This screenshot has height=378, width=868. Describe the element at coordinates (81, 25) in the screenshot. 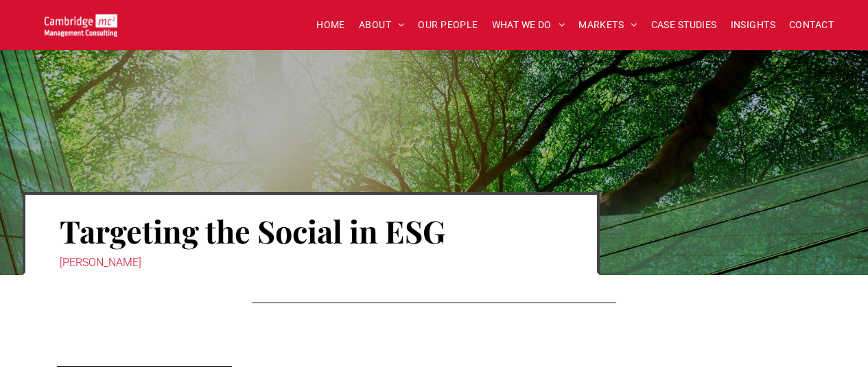

I see `img: Go to Homepage` at that location.